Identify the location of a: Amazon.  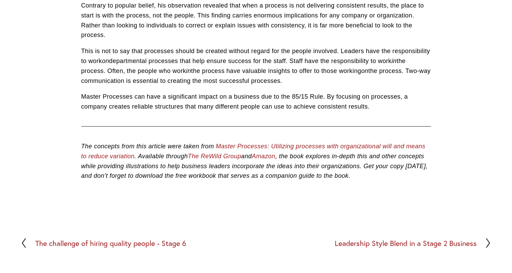
(263, 156).